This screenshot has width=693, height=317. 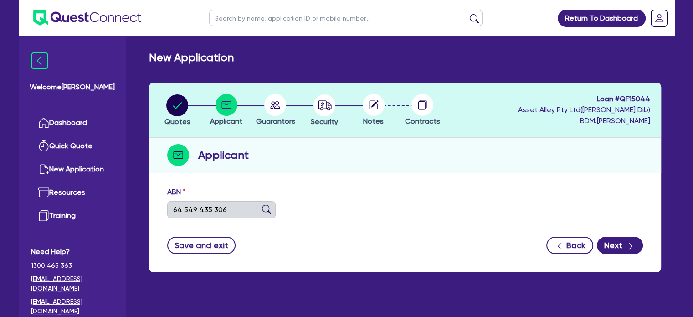 What do you see at coordinates (275, 121) in the screenshot?
I see `span: Guarantors` at bounding box center [275, 121].